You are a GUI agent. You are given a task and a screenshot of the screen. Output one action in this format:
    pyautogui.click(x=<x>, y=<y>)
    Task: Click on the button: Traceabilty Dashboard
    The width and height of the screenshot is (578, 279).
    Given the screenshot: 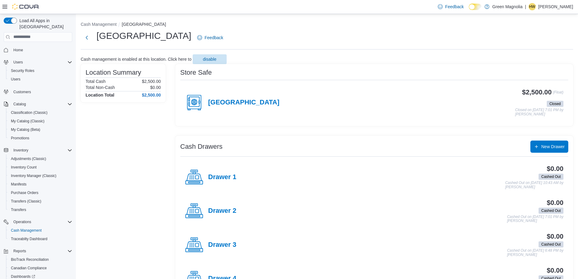 What is the action you would take?
    pyautogui.click(x=40, y=239)
    